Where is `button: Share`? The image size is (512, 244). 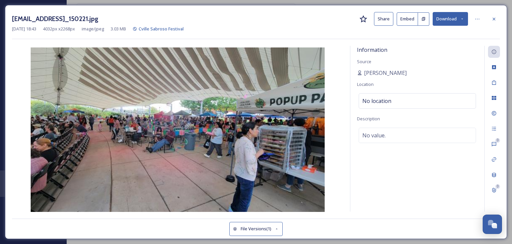 button: Share is located at coordinates (384, 19).